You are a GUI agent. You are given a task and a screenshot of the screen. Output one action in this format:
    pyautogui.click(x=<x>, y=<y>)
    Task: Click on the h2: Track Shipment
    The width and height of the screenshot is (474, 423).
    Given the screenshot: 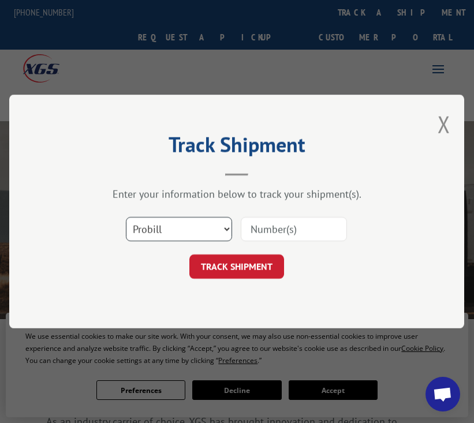 What is the action you would take?
    pyautogui.click(x=237, y=148)
    